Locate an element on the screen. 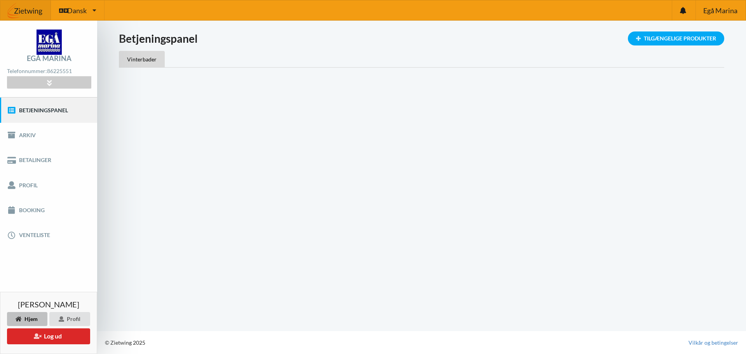 This screenshot has width=746, height=354. div: Egå Marina is located at coordinates (49, 58).